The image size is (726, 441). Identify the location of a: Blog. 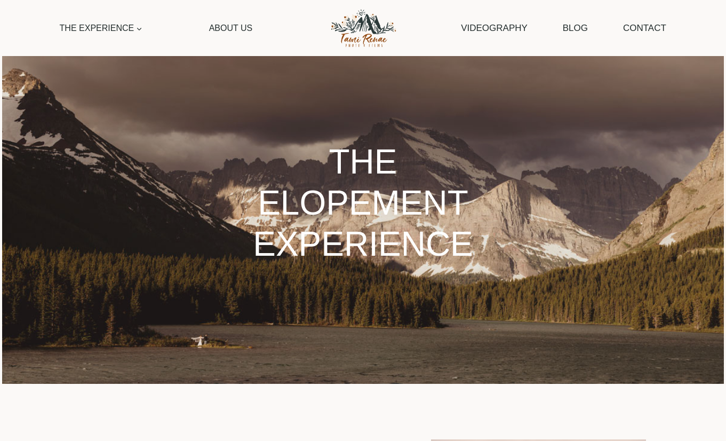
(576, 28).